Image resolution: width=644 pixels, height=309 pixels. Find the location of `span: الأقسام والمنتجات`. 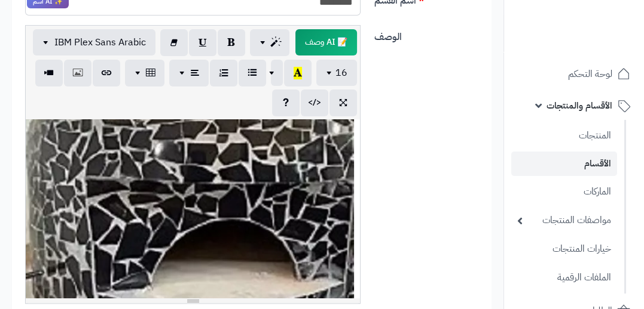

span: الأقسام والمنتجات is located at coordinates (579, 106).